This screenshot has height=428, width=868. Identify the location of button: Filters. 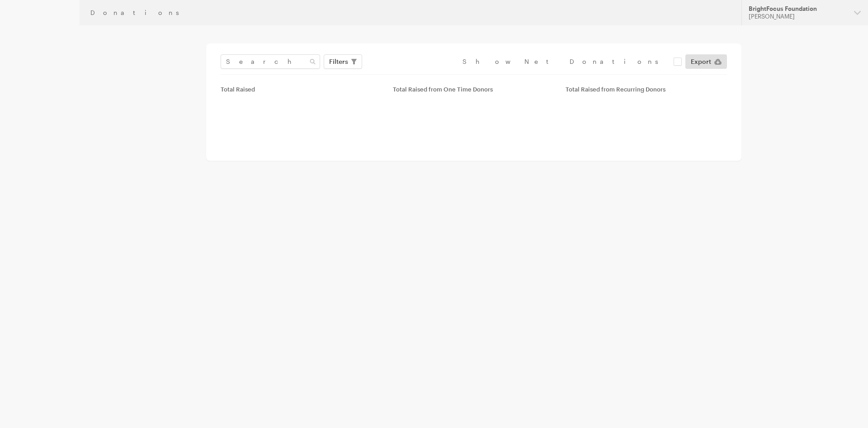
(343, 62).